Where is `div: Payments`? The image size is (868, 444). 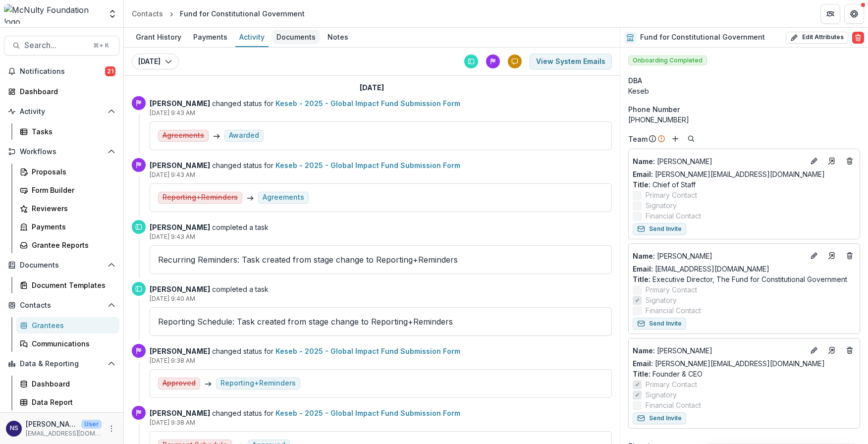
div: Payments is located at coordinates (210, 37).